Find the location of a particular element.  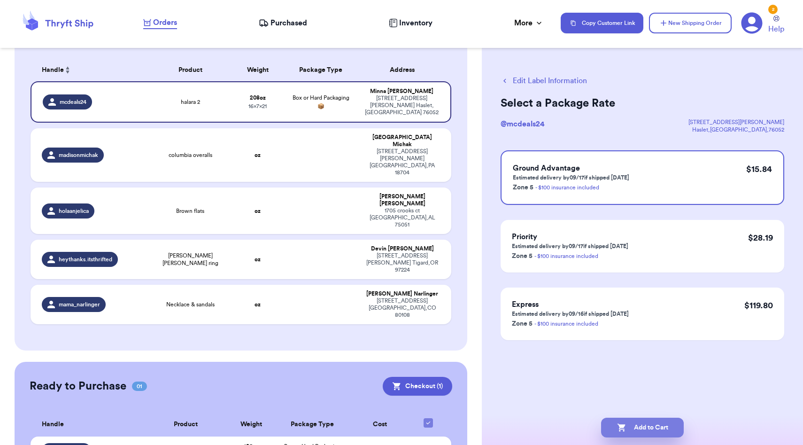

h2: Select a Package Rate is located at coordinates (642, 103).